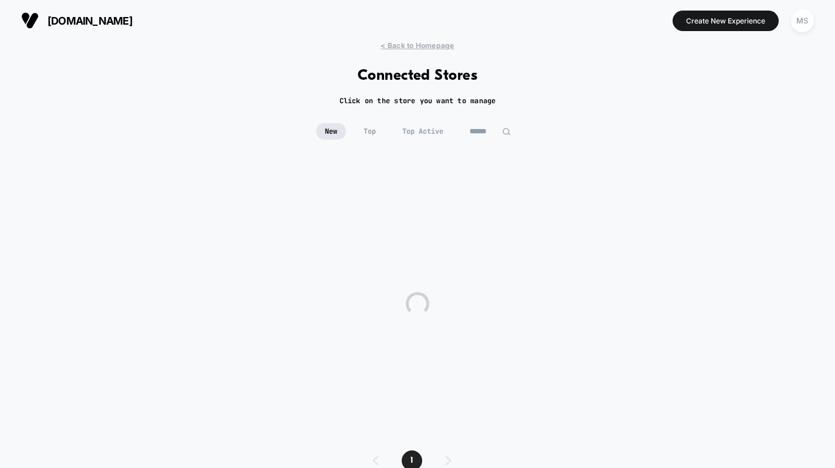 This screenshot has width=835, height=468. Describe the element at coordinates (802, 21) in the screenshot. I see `button: MS` at that location.